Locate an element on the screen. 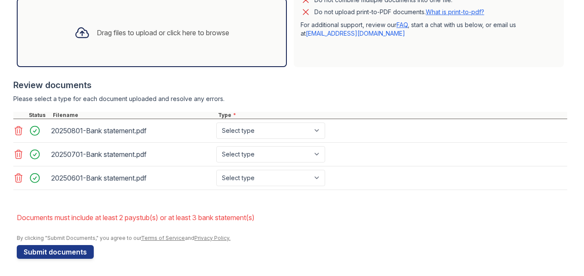 This screenshot has height=276, width=584. div: By clicking "Submit Documents," you agree to our and is located at coordinates (292, 238).